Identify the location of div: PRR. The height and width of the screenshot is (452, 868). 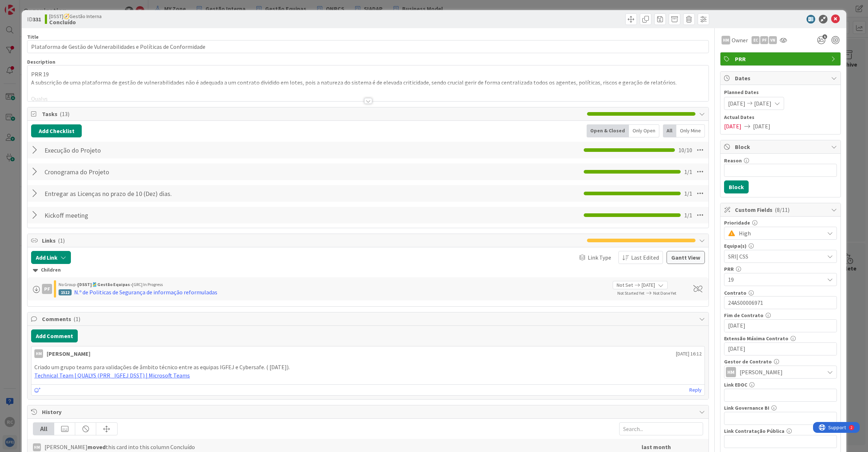
(781, 269).